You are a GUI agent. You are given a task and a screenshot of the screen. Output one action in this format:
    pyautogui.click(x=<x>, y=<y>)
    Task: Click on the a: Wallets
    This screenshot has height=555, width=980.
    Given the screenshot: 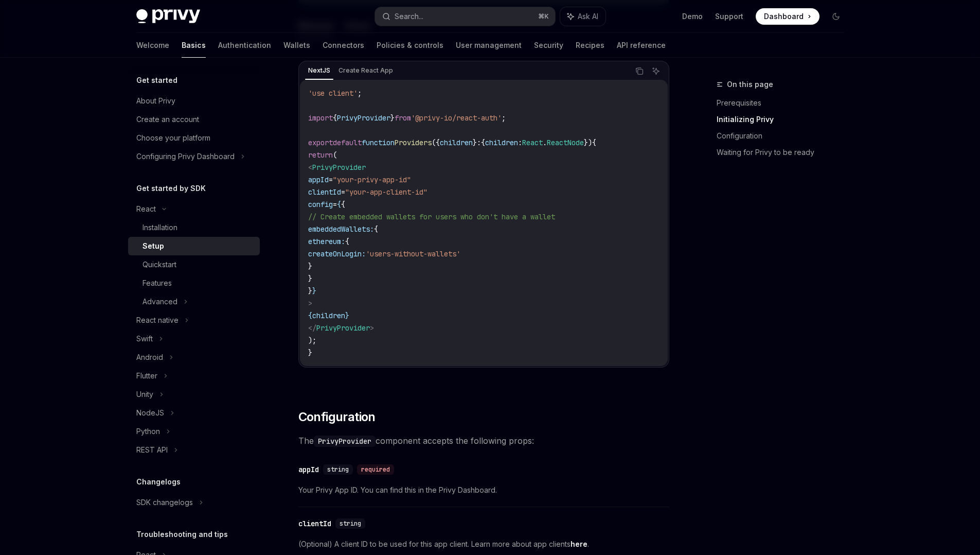 What is the action you would take?
    pyautogui.click(x=296, y=45)
    